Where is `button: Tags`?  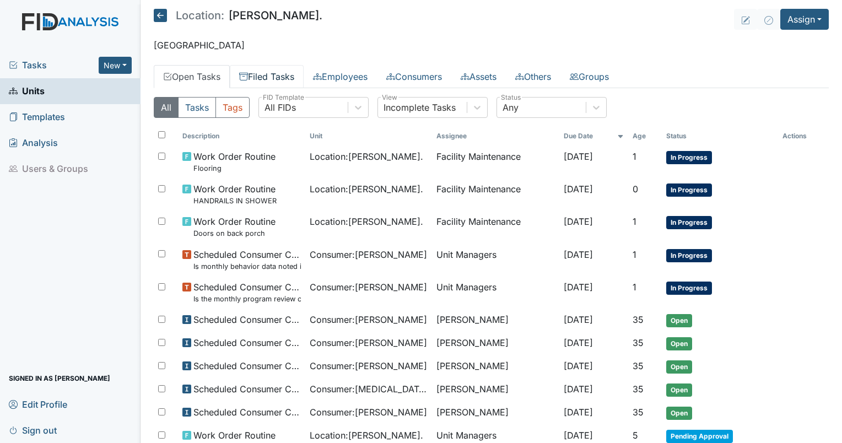
button: Tags is located at coordinates (233, 107).